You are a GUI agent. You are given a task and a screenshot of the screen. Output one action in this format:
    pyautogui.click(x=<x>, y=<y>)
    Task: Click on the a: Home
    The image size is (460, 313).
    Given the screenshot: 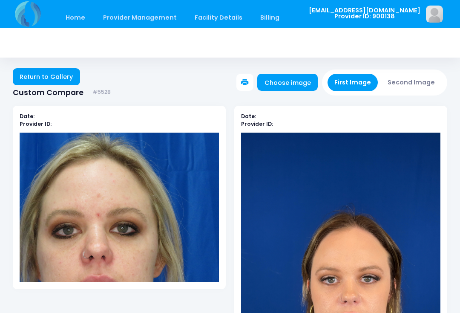 What is the action you would take?
    pyautogui.click(x=75, y=17)
    